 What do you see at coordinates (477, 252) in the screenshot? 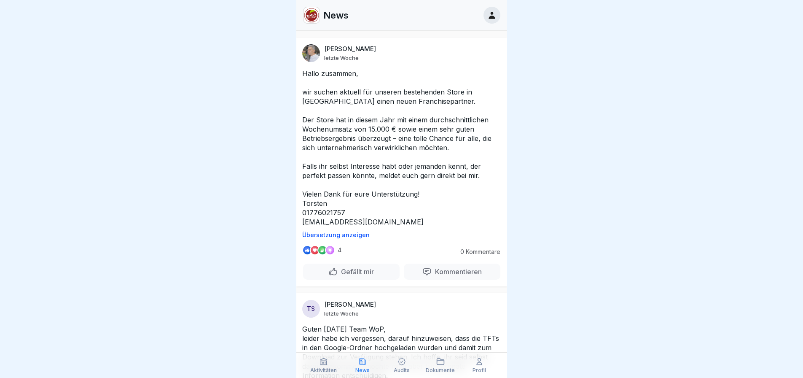
I see `p: 0 Kommentare` at bounding box center [477, 252].